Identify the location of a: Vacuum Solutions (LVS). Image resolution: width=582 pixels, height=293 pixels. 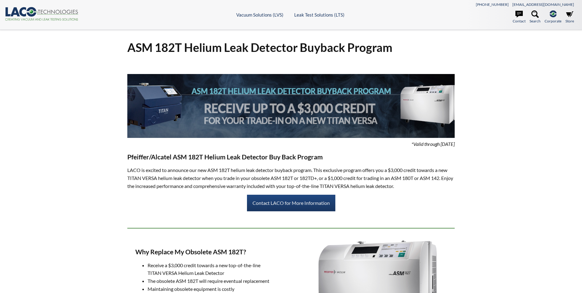
(260, 15).